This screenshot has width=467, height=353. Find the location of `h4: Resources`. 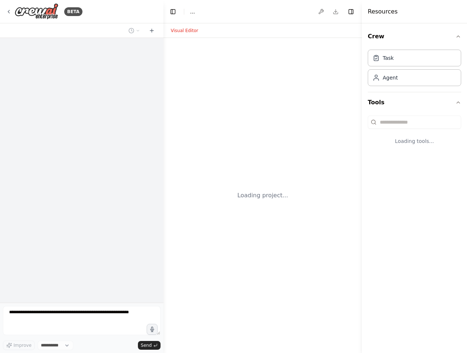

h4: Resources is located at coordinates (383, 12).